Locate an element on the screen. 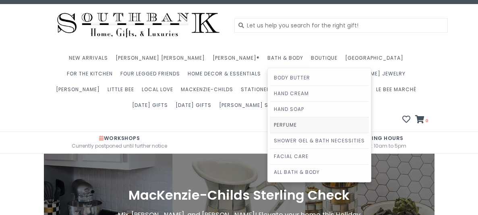 This screenshot has width=478, height=215. a: MacKenzie-Childs is located at coordinates (209, 91).